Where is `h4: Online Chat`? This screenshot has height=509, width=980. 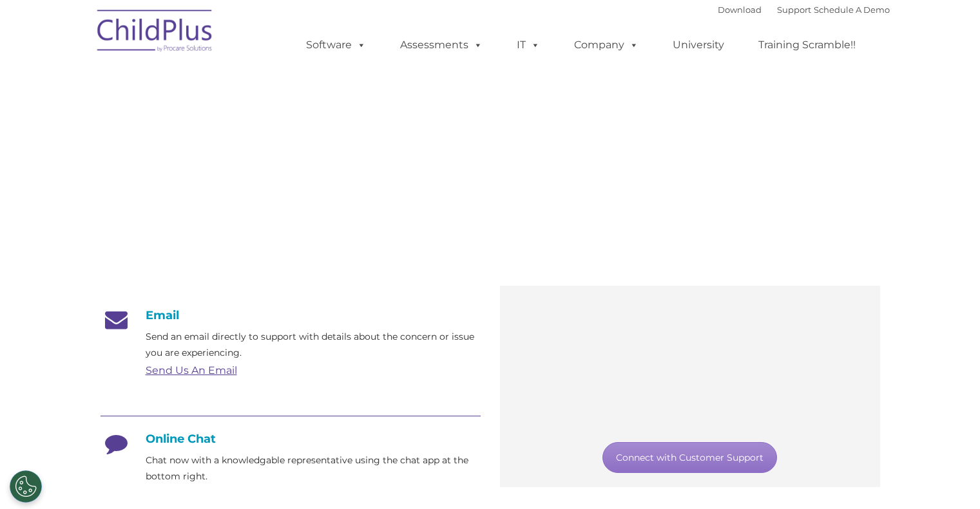
h4: Online Chat is located at coordinates (290, 439).